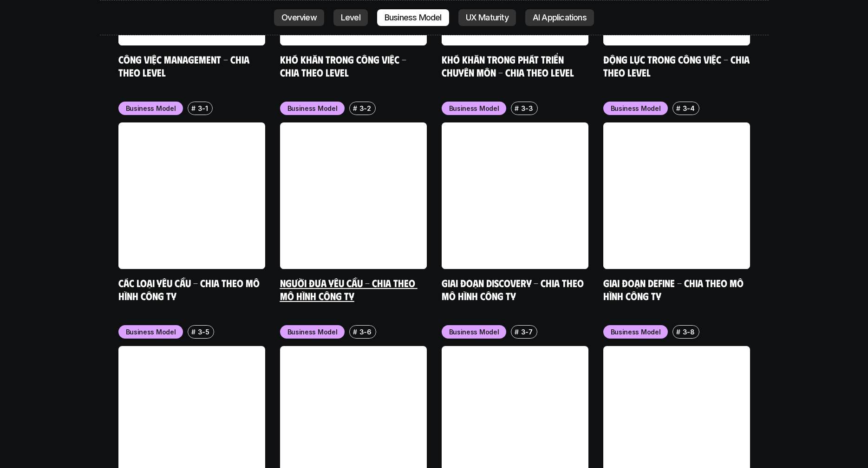 Image resolution: width=868 pixels, height=468 pixels. I want to click on a: Khó khăn trong công việc - Chia theo Level, so click(344, 65).